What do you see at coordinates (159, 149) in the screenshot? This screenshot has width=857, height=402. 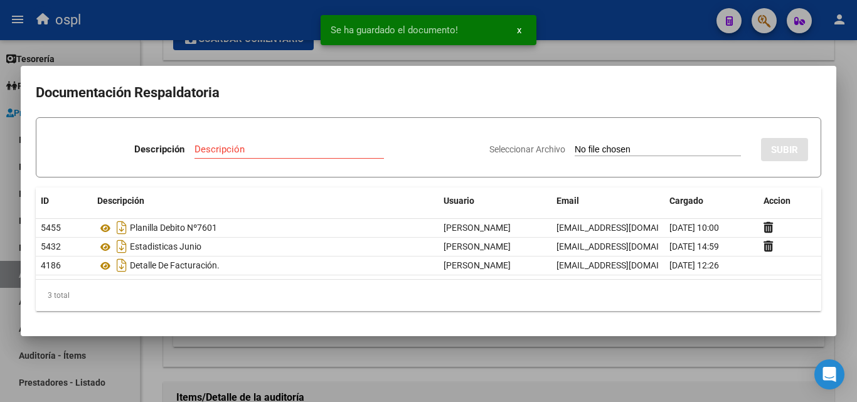 I see `p: Descripción` at bounding box center [159, 149].